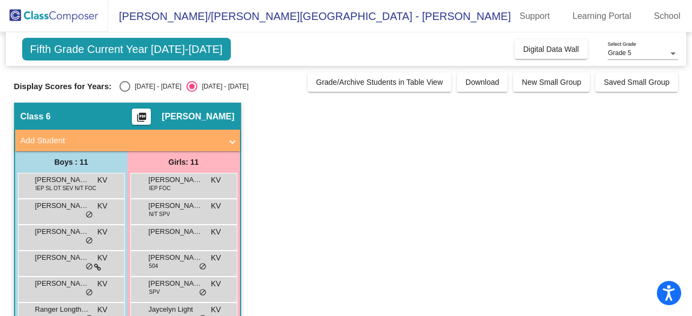 The image size is (692, 316). What do you see at coordinates (142, 119) in the screenshot?
I see `mat-icon: picture_as_pdf` at bounding box center [142, 119].